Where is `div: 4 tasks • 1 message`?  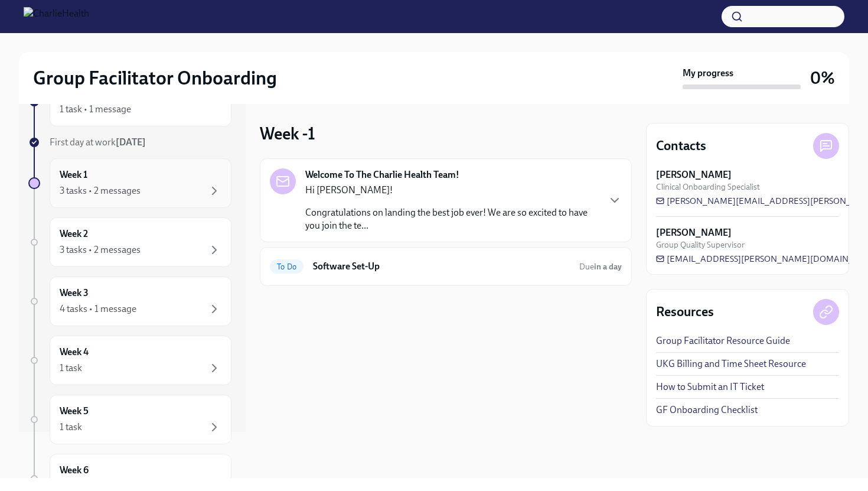
div: 4 tasks • 1 message is located at coordinates (98, 309).